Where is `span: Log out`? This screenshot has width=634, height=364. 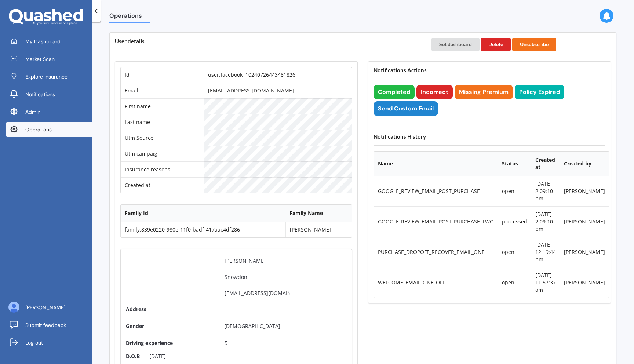
span: Log out is located at coordinates (34, 342).